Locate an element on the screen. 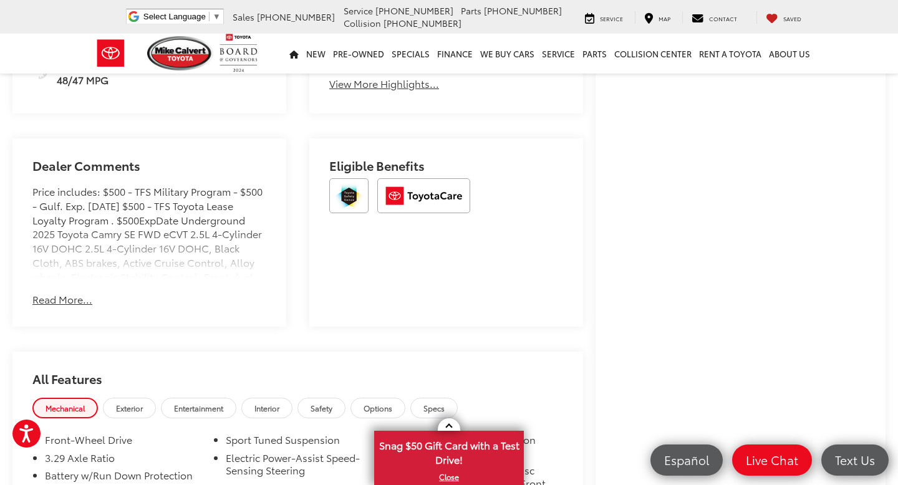  span: Select Language is located at coordinates (175, 16).